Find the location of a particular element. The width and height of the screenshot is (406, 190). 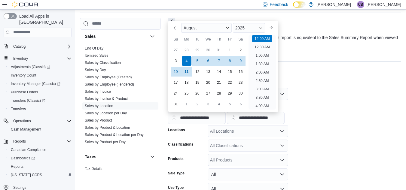

a: Sales by Product is located at coordinates (98, 120).